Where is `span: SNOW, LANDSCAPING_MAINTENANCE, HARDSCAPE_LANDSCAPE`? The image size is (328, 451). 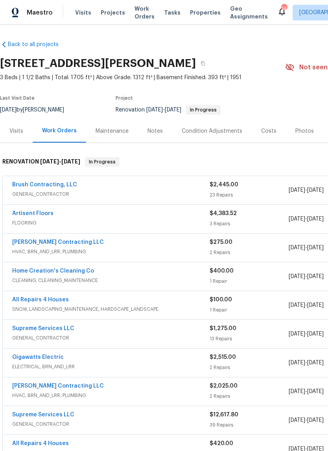 span: SNOW, LANDSCAPING_MAINTENANCE, HARDSCAPE_LANDSCAPE is located at coordinates (111, 309).